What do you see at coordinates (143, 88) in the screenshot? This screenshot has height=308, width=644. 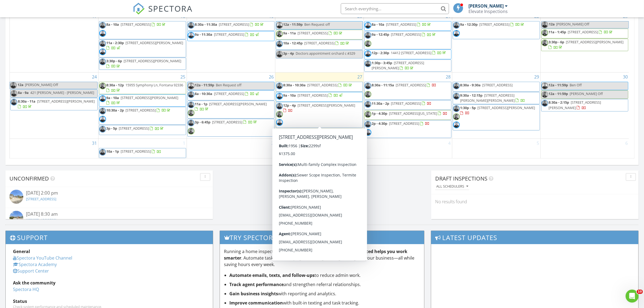 I see `a: 8:30a - 12p 15955 Symphony Ln, Fontana 92336` at bounding box center [143, 88].